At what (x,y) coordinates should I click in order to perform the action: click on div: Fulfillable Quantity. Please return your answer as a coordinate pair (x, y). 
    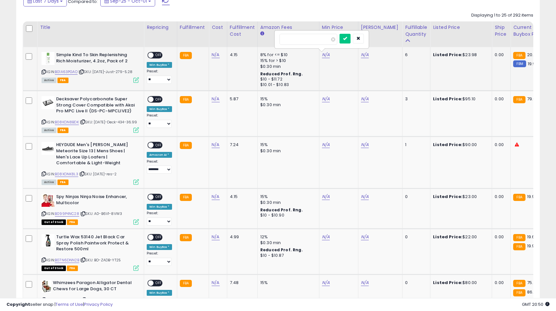
    Looking at the image, I should click on (416, 31).